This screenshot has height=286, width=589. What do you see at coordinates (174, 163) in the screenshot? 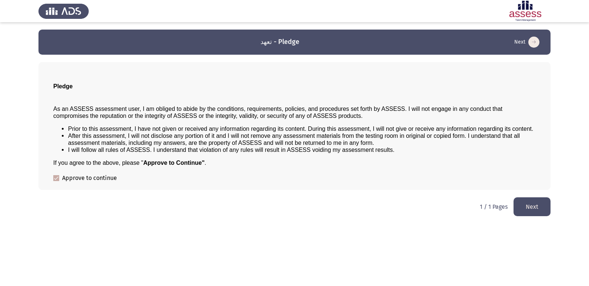
I see `b: Approve to Continue"` at bounding box center [174, 163].